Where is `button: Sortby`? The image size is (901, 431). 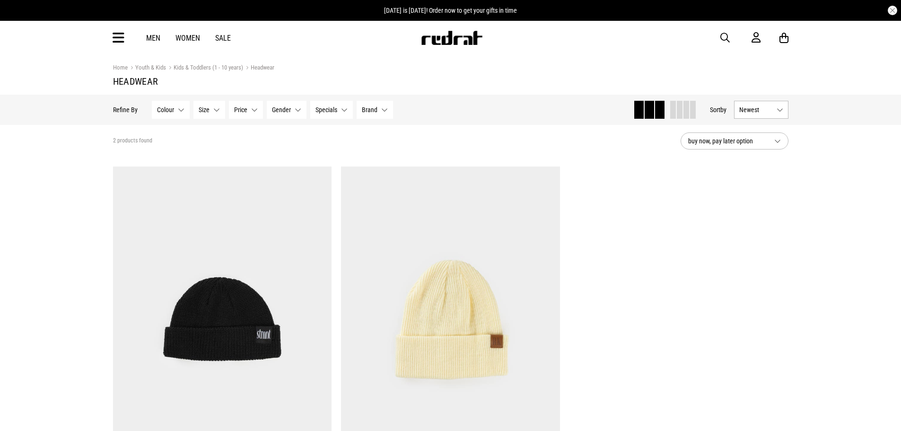
button: Sortby is located at coordinates (718, 110).